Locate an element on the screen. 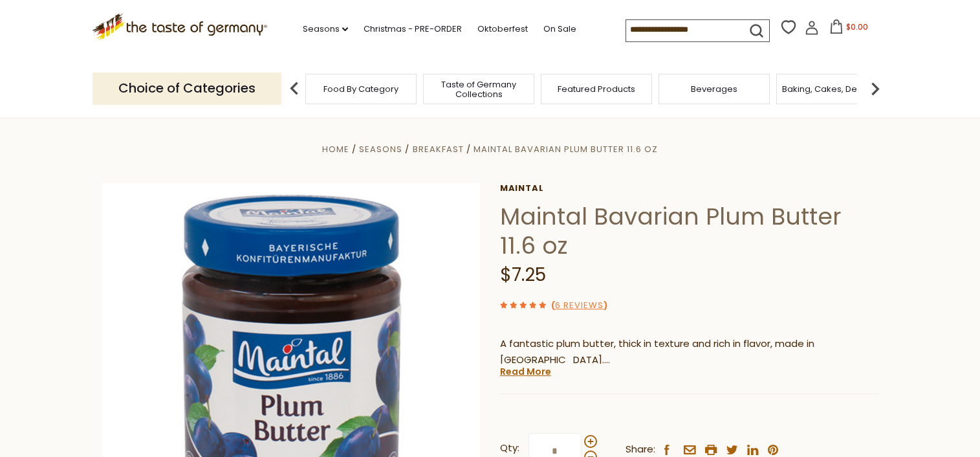 The height and width of the screenshot is (457, 980). span: Home is located at coordinates (336, 149).